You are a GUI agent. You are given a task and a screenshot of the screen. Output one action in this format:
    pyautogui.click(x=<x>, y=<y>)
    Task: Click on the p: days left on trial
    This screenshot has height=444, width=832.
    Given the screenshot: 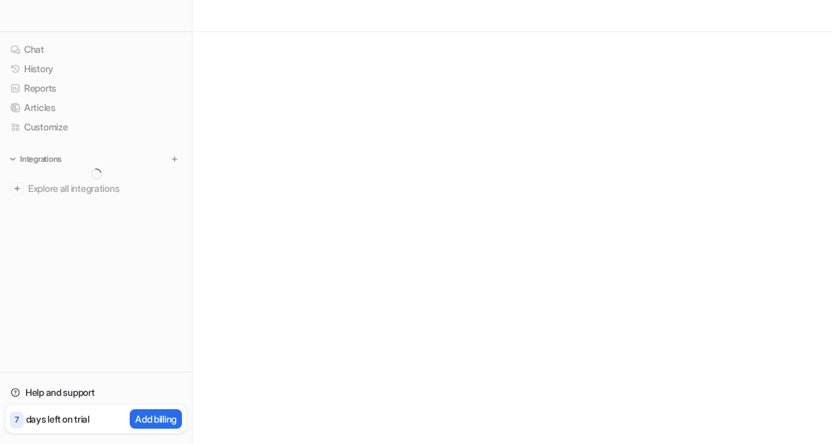 What is the action you would take?
    pyautogui.click(x=58, y=419)
    